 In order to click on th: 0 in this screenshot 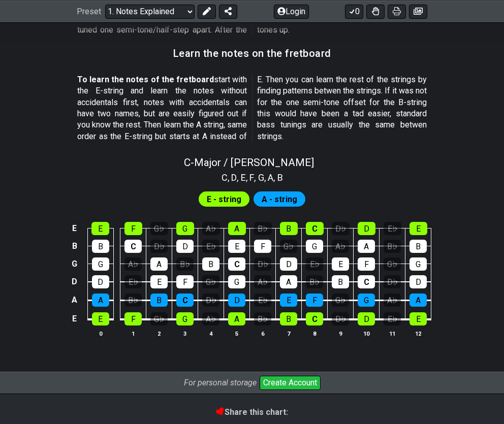, I will do `click(100, 333)`.